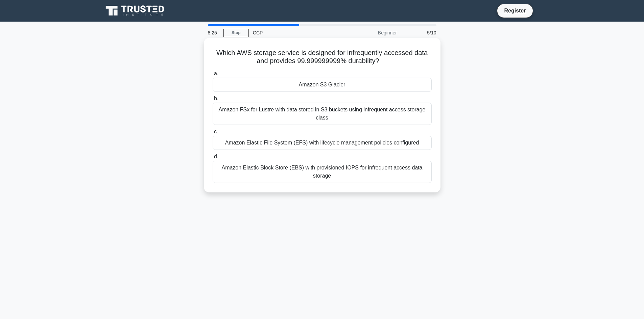  I want to click on div: Amazon S3 Glacier, so click(322, 85).